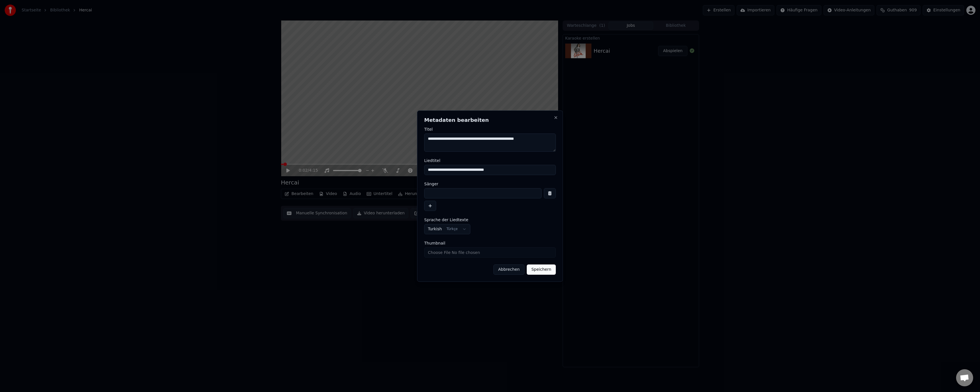  I want to click on label: Titel, so click(490, 129).